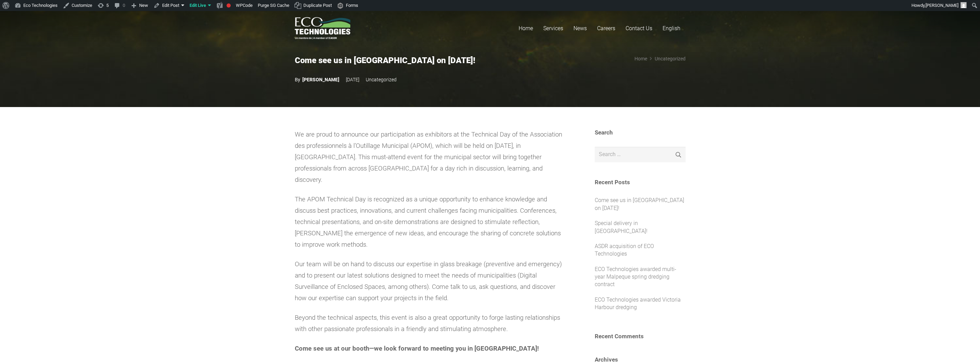 The width and height of the screenshot is (980, 364). I want to click on a: ASDR acquisition of ECO Technologies, so click(624, 250).